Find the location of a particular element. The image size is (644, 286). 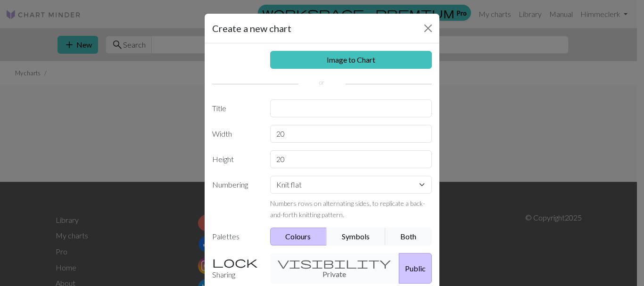

label: Sharing is located at coordinates (235, 267).